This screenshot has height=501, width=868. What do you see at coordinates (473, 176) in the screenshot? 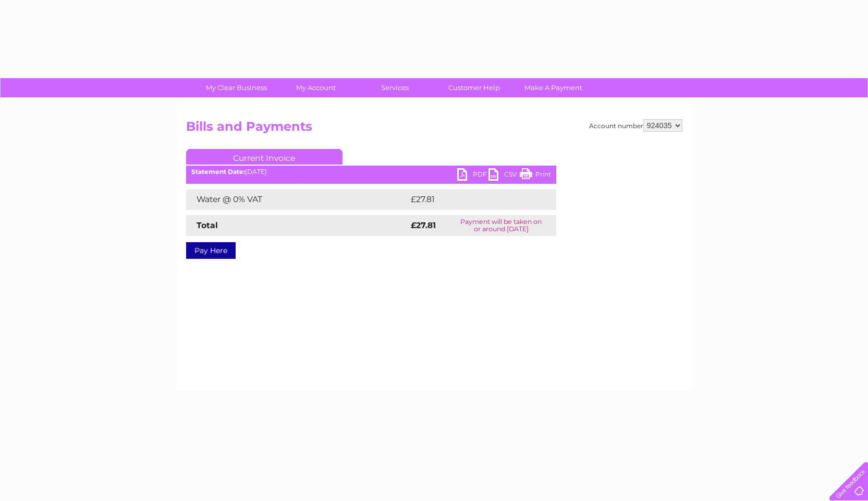
I see `a: PDF` at bounding box center [473, 176].